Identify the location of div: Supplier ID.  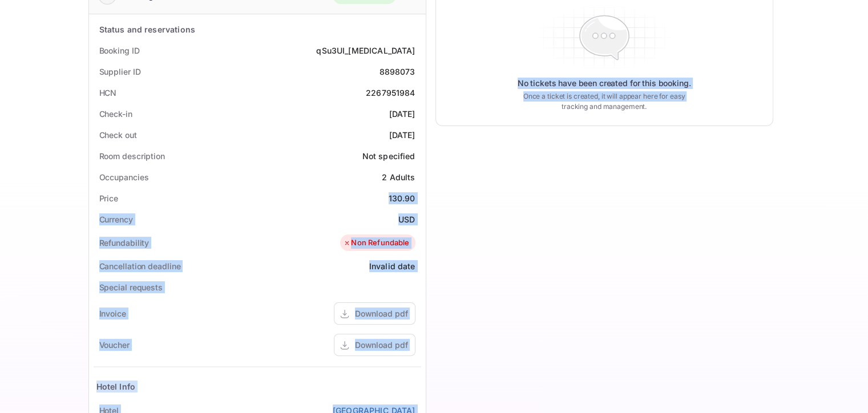
(120, 72).